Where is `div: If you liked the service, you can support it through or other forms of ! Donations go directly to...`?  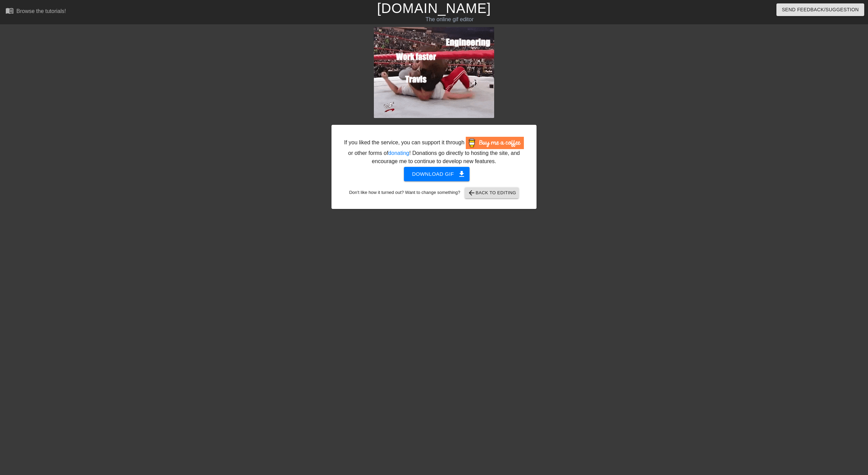
div: If you liked the service, you can support it through or other forms of ! Donations go directly to... is located at coordinates (434, 151).